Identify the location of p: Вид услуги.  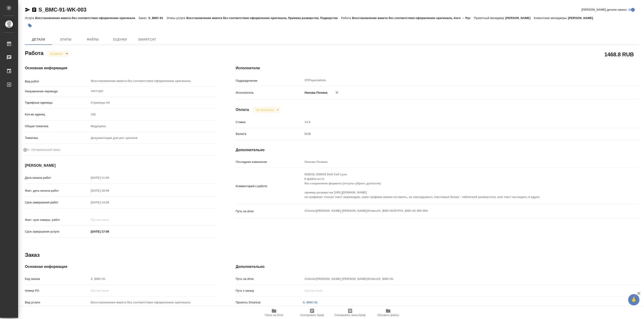
(57, 302).